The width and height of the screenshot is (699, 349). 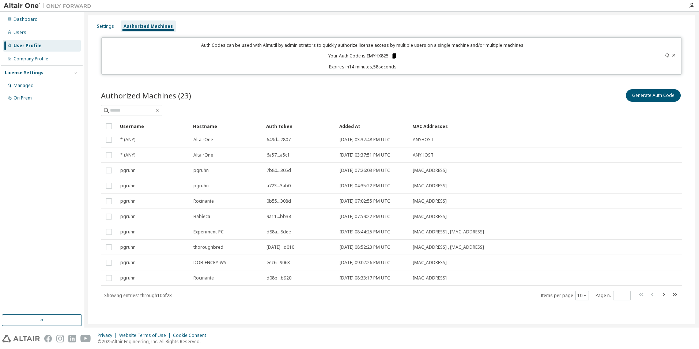 What do you see at coordinates (105, 26) in the screenshot?
I see `div: Settings` at bounding box center [105, 26].